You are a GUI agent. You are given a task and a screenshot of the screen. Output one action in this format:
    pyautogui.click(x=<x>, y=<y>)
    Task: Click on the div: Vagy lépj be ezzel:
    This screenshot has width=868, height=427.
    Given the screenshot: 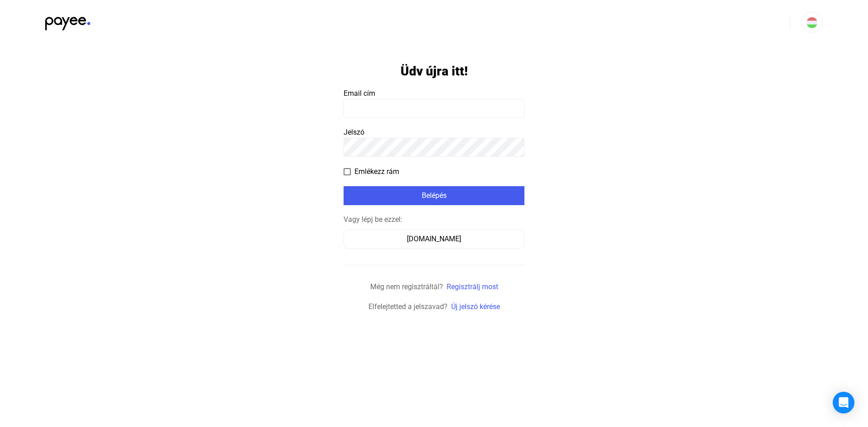 What is the action you would take?
    pyautogui.click(x=434, y=219)
    